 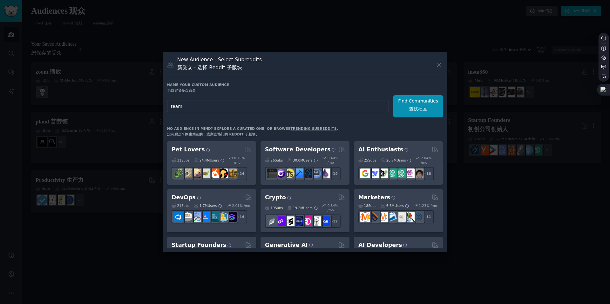 What do you see at coordinates (205, 173) in the screenshot?
I see `img: turtle` at bounding box center [205, 173].